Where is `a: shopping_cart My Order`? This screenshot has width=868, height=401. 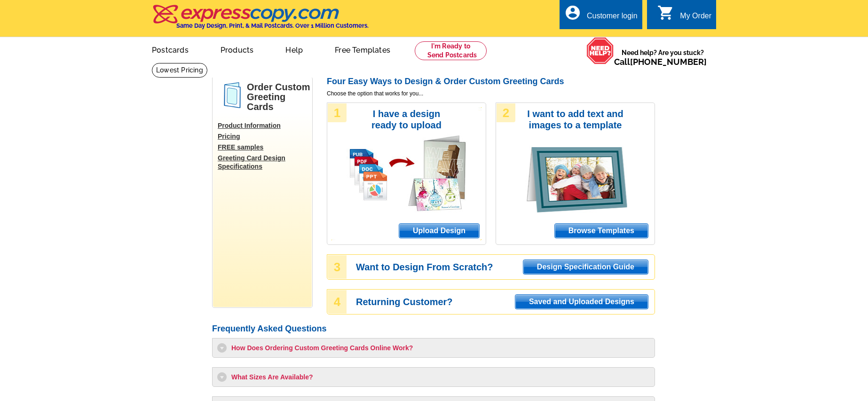
a: shopping_cart My Order is located at coordinates (685, 16).